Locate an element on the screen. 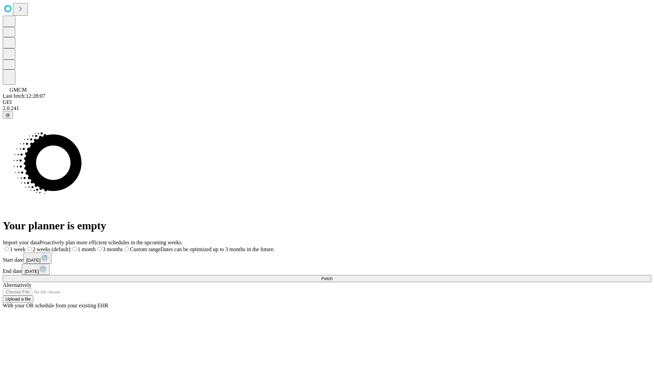 The width and height of the screenshot is (654, 368). div: Start date is located at coordinates (327, 258).